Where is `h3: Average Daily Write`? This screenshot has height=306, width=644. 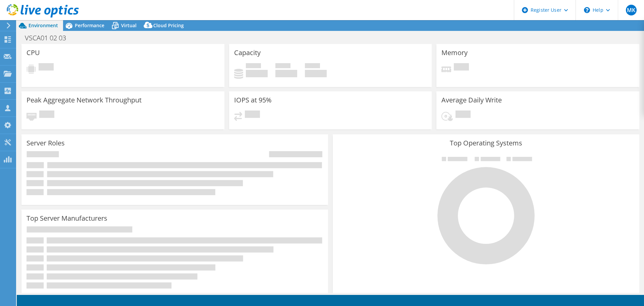
h3: Average Daily Write is located at coordinates (471, 100).